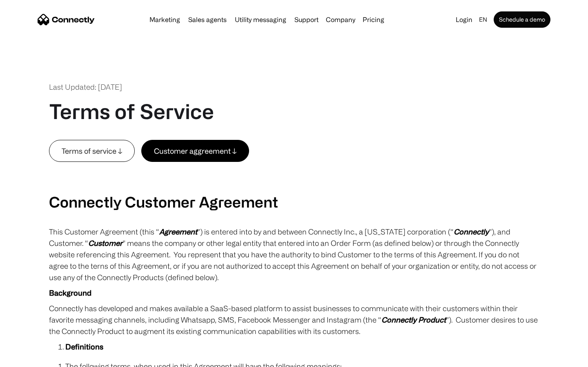  What do you see at coordinates (131, 112) in the screenshot?
I see `h1: Terms of Service` at bounding box center [131, 112].